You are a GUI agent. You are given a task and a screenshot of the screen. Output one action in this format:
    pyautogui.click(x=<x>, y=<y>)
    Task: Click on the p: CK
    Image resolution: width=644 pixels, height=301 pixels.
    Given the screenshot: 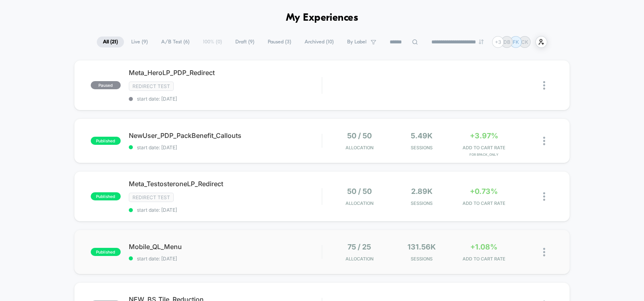 What is the action you would take?
    pyautogui.click(x=525, y=42)
    